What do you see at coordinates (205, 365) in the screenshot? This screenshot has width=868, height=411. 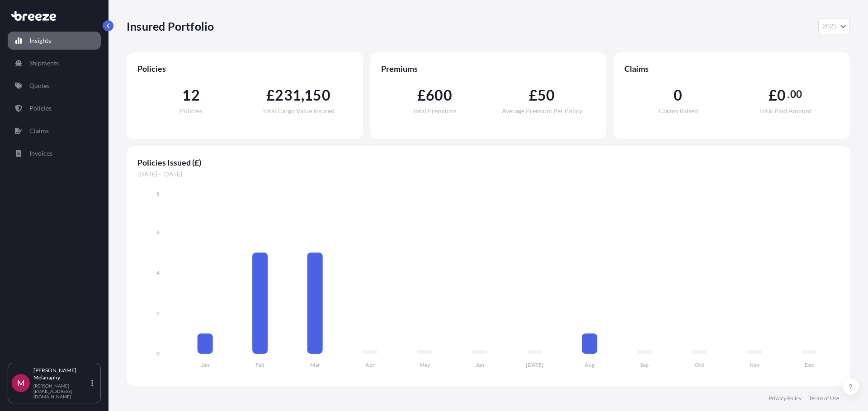 I see `tspan: Jan` at bounding box center [205, 365].